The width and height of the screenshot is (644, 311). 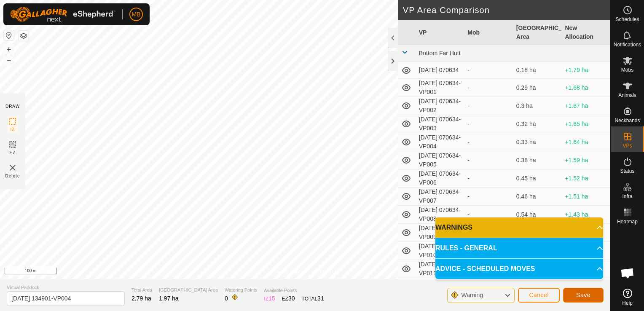 I want to click on span: 1.97 ha, so click(x=169, y=299).